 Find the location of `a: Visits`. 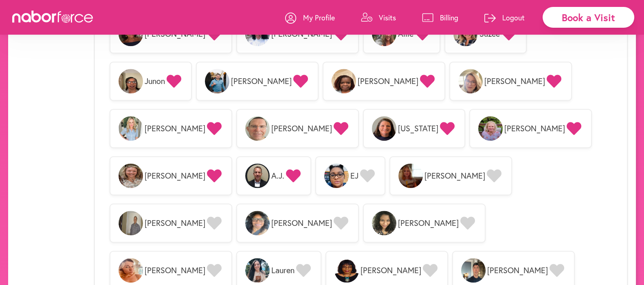

a: Visits is located at coordinates (379, 18).